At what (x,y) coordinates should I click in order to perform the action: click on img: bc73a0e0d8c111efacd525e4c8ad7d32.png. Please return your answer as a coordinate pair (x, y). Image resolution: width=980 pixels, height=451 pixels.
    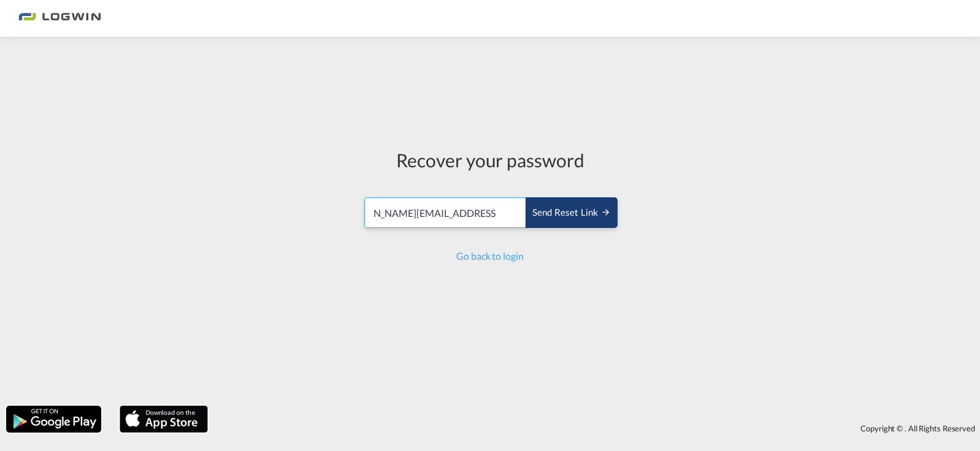
    Looking at the image, I should click on (59, 18).